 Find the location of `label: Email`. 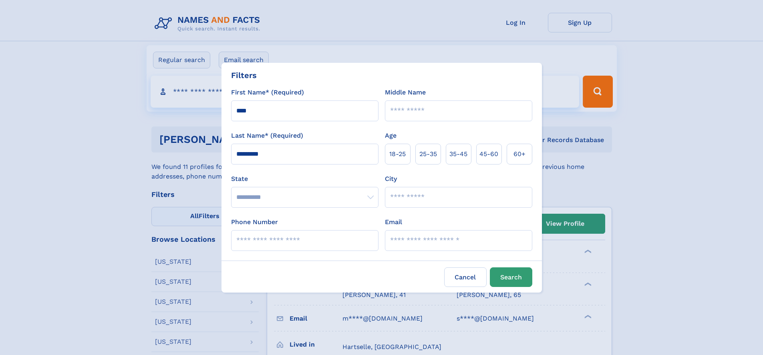

label: Email is located at coordinates (394, 222).